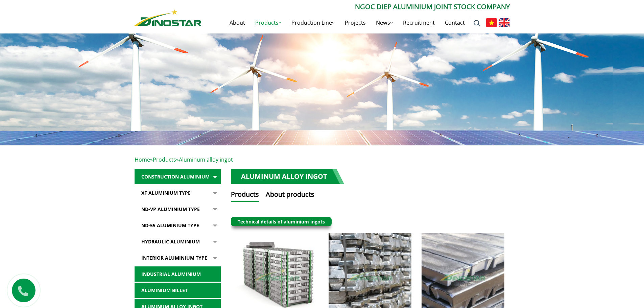 The width and height of the screenshot is (644, 308). What do you see at coordinates (313, 23) in the screenshot?
I see `a: Production Line` at bounding box center [313, 23].